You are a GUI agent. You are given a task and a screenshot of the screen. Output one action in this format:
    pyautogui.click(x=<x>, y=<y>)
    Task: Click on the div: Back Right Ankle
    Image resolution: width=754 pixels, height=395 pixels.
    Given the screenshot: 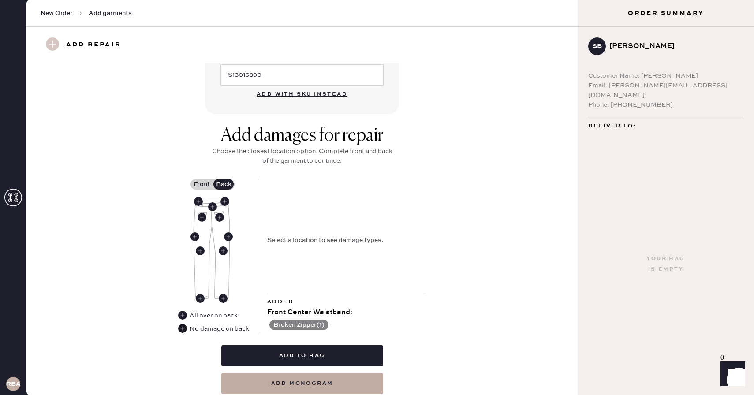 What is the action you would take?
    pyautogui.click(x=223, y=298)
    